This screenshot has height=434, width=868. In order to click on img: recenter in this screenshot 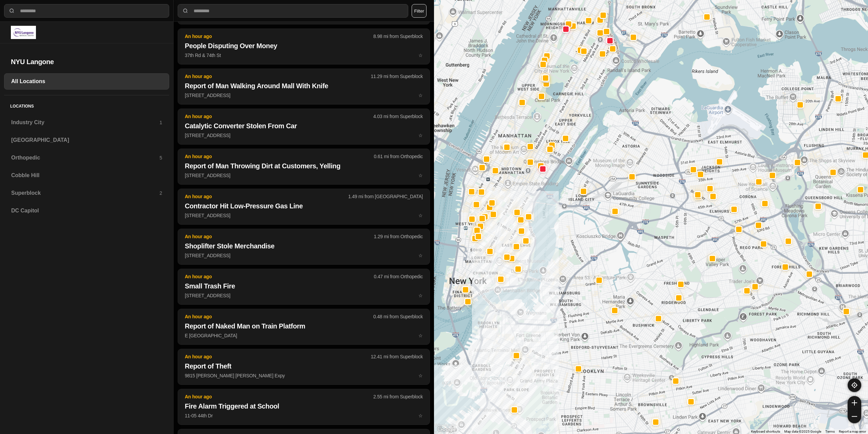, I will do `click(854, 385)`.